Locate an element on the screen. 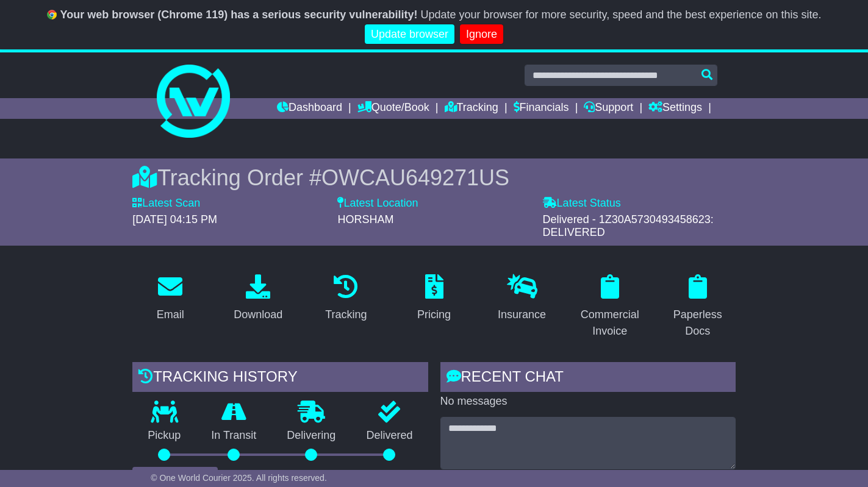 This screenshot has height=487, width=868. a: Commercial Invoice is located at coordinates (610, 307).